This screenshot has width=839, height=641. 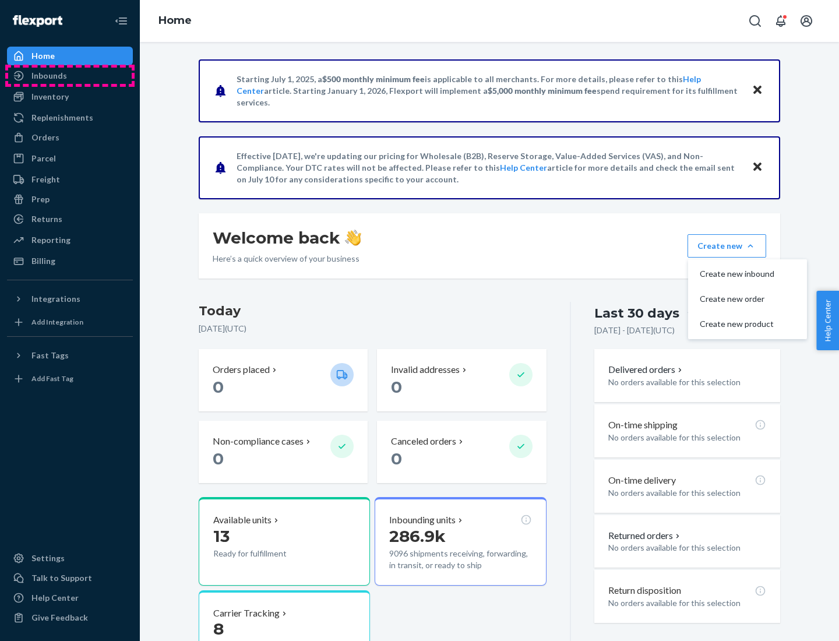 What do you see at coordinates (70, 76) in the screenshot?
I see `a: Inbounds` at bounding box center [70, 76].